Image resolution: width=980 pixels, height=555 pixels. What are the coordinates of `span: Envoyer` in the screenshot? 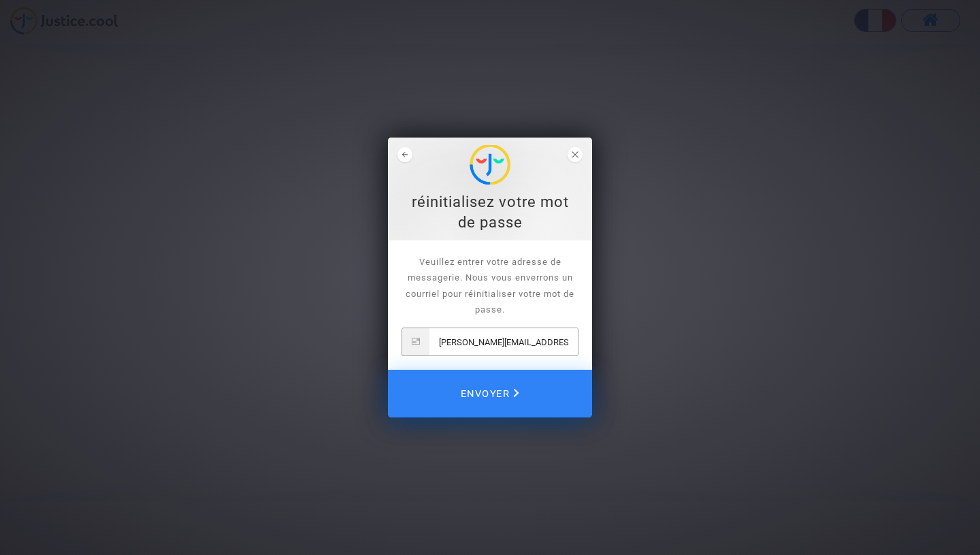 It's located at (490, 393).